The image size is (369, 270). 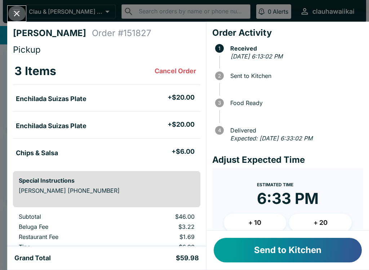 What do you see at coordinates (320, 222) in the screenshot?
I see `button: + 20` at bounding box center [320, 222].